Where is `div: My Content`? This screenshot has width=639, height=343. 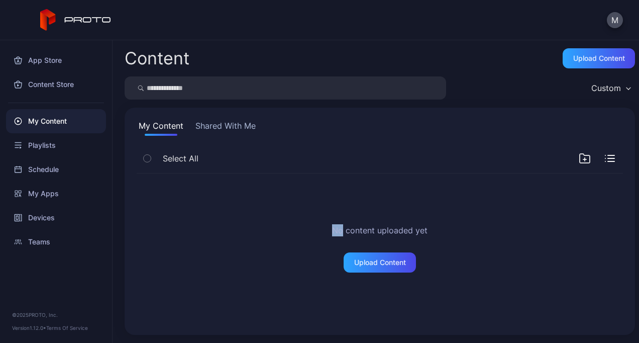 div: My Content is located at coordinates (56, 121).